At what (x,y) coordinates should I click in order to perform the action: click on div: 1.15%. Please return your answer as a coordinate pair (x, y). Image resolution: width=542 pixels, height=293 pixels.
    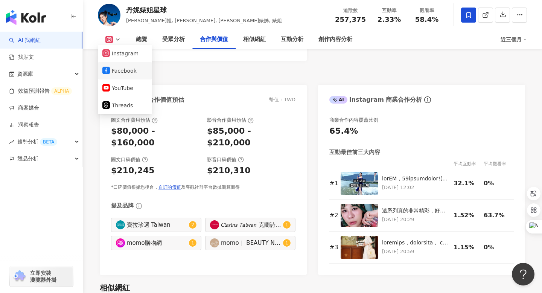
    Looking at the image, I should click on (467, 247).